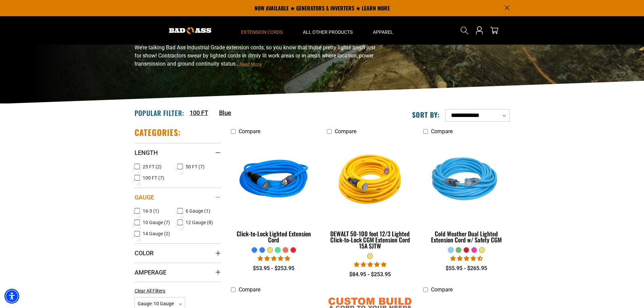  Describe the element at coordinates (150, 291) in the screenshot. I see `span: Clear All Filters` at that location.